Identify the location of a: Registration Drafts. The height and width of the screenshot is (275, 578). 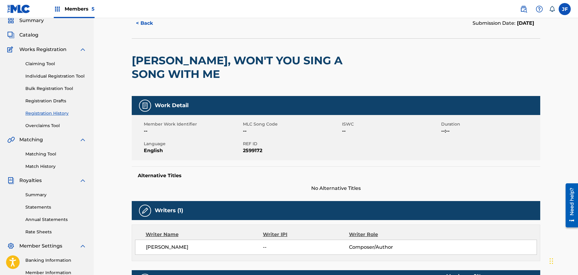
(56, 101).